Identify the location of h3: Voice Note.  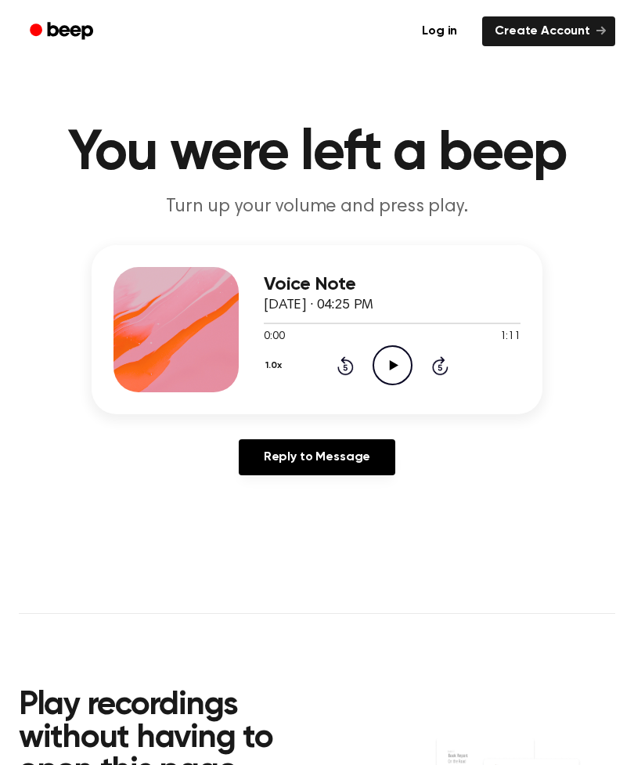
(392, 284).